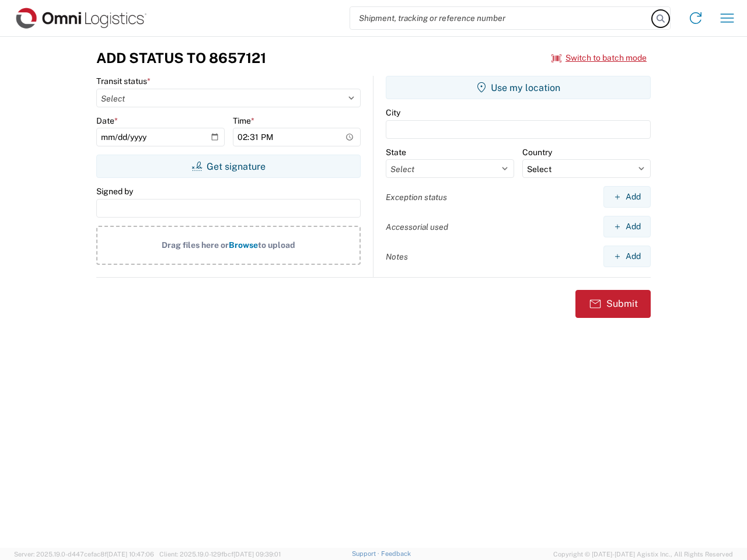 The height and width of the screenshot is (560, 747). What do you see at coordinates (417, 227) in the screenshot?
I see `label: Accessorial used` at bounding box center [417, 227].